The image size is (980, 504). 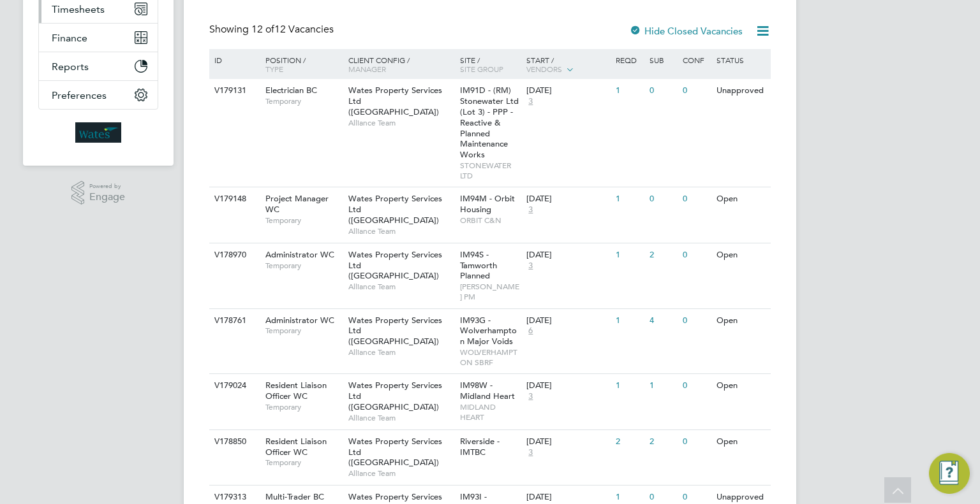 I want to click on div: Conf, so click(x=696, y=60).